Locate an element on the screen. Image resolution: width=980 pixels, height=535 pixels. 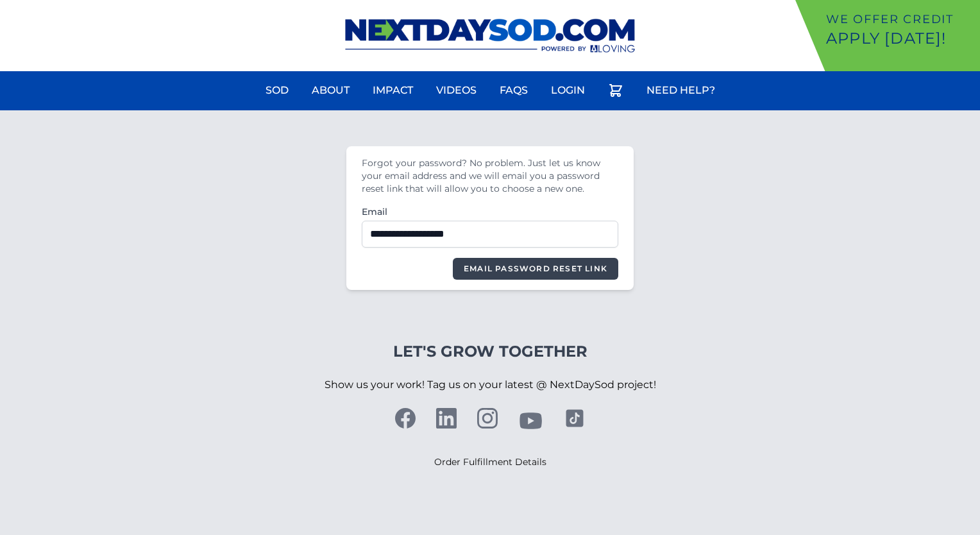
a: Impact is located at coordinates (392, 91).